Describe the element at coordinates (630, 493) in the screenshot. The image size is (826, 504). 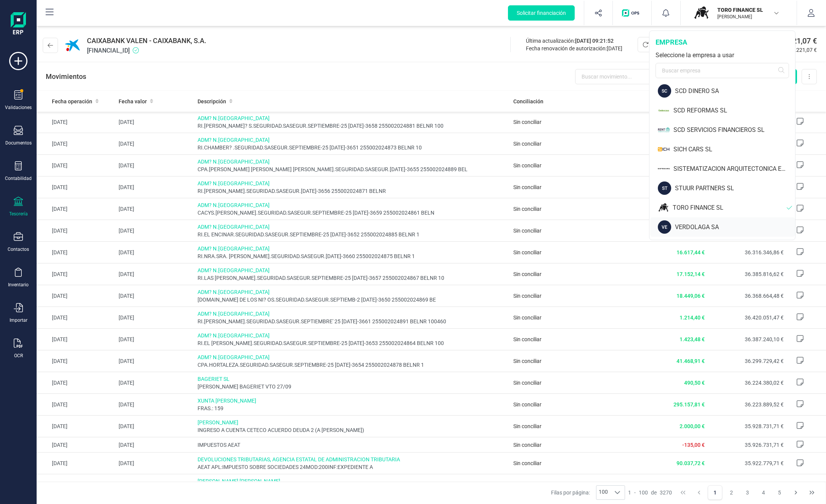
I see `span: 1` at that location.